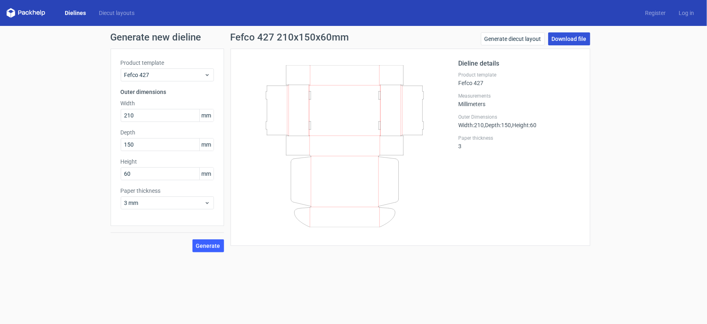 The width and height of the screenshot is (707, 324). I want to click on h3: Outer dimensions, so click(167, 92).